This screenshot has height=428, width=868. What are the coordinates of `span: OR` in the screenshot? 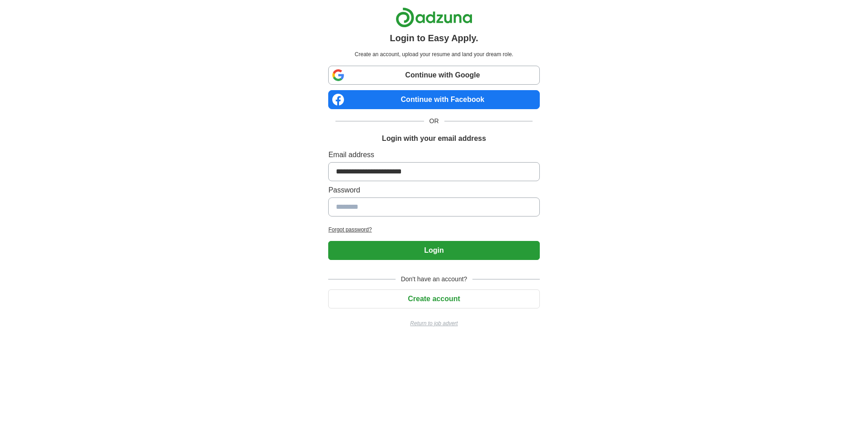 It's located at (434, 121).